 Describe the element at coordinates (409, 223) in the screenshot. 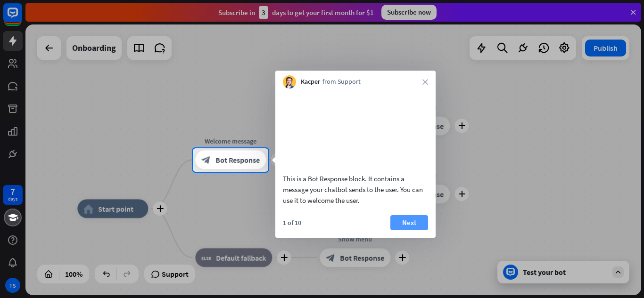

I see `button: Next` at that location.